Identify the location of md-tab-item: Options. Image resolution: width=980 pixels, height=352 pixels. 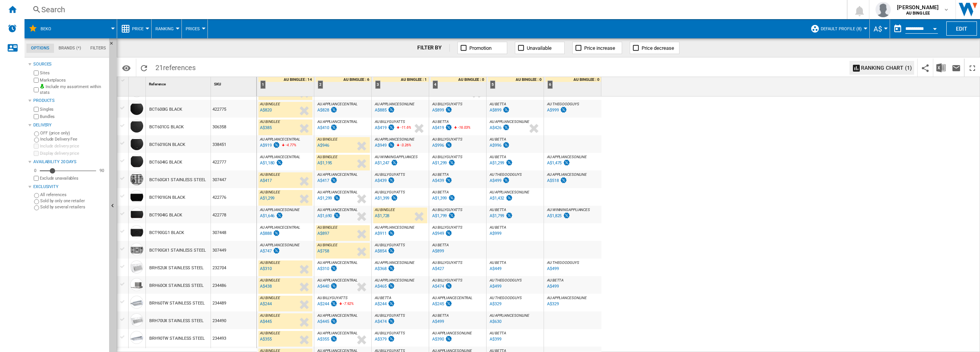
(40, 48).